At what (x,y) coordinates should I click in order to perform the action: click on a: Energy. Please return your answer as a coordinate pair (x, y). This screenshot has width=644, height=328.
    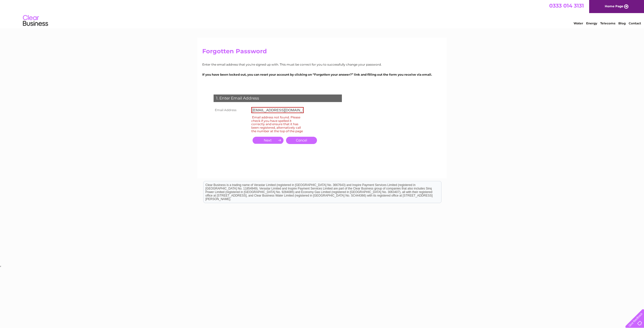
    Looking at the image, I should click on (592, 23).